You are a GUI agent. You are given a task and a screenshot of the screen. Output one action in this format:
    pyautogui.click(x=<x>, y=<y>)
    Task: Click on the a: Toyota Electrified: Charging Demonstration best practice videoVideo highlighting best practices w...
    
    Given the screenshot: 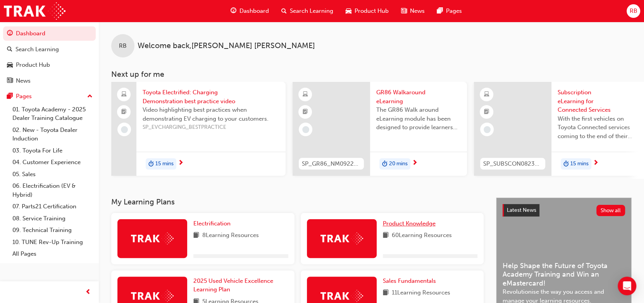 What is the action you would take?
    pyautogui.click(x=198, y=129)
    